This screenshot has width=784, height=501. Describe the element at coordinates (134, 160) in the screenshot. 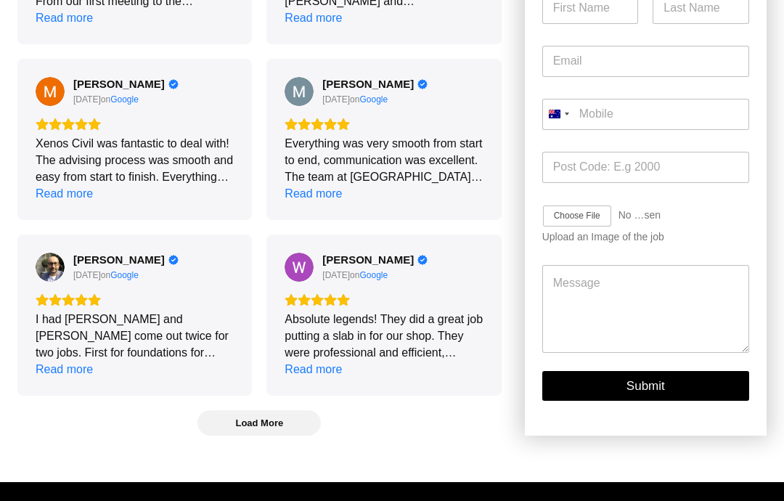

I see `div: Xenos Civil was fantastic to deal with! The advising process was smooth and easy from start to fi...` at that location.